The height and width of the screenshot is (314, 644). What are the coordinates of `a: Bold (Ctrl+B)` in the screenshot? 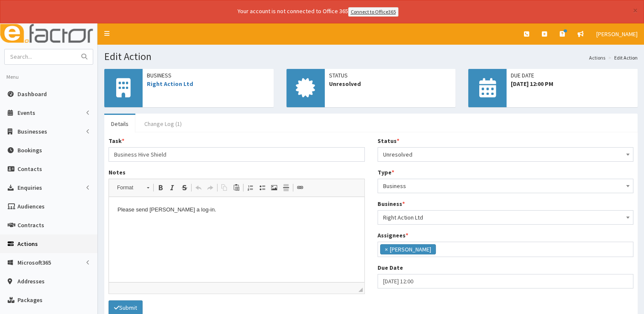 It's located at (160, 188).